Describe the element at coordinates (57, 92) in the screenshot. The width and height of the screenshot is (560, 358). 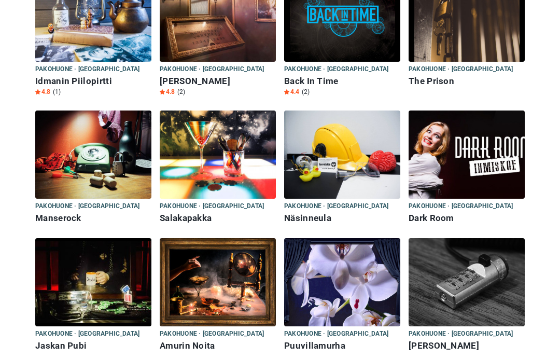
I see `span: (1)` at that location.